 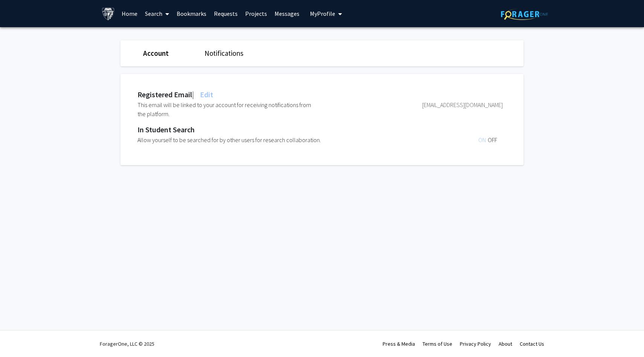 What do you see at coordinates (399, 343) in the screenshot?
I see `a: Press & Media` at bounding box center [399, 343].